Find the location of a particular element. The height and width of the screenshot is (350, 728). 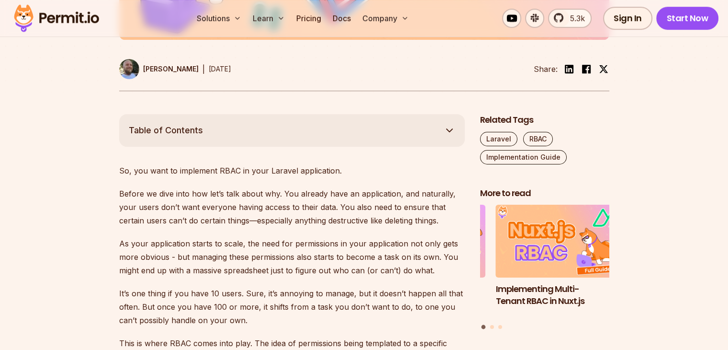

button: Go to slide 2 is located at coordinates (492, 327).